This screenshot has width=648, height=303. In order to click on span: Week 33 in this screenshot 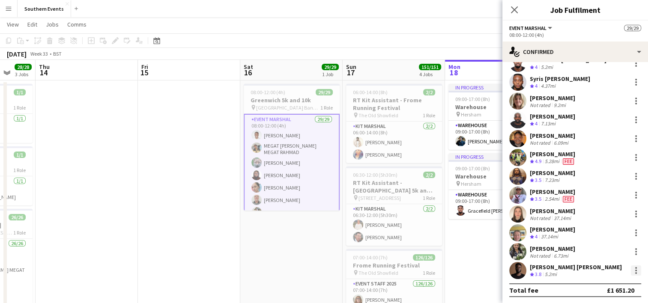, I will do `click(39, 54)`.